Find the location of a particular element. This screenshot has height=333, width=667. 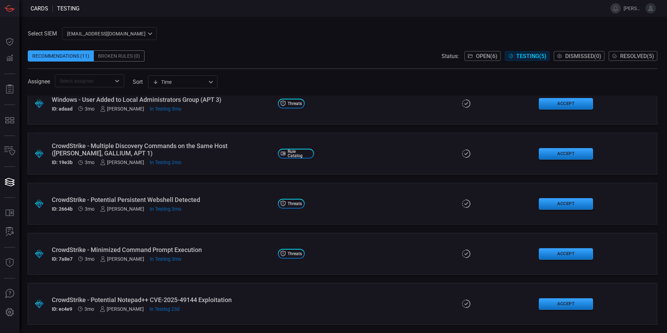

div: Time is located at coordinates (180, 82).